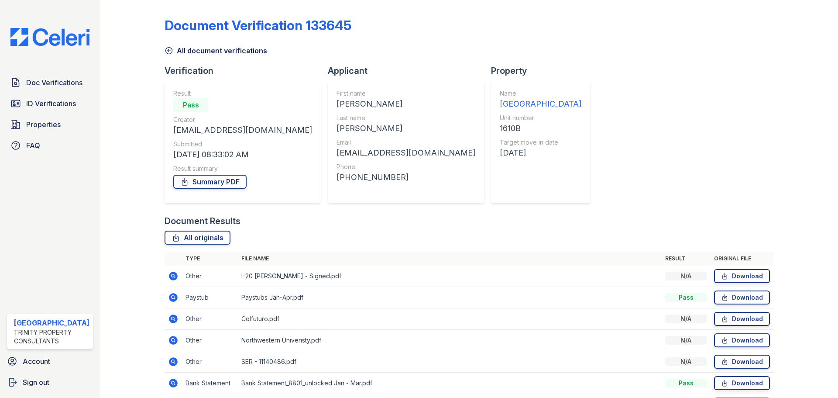 The image size is (838, 398). I want to click on div: Target move in date, so click(540, 142).